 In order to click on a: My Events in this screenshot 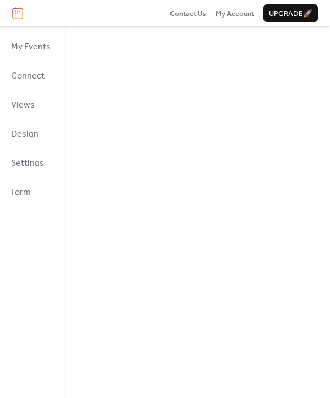, I will do `click(31, 46)`.